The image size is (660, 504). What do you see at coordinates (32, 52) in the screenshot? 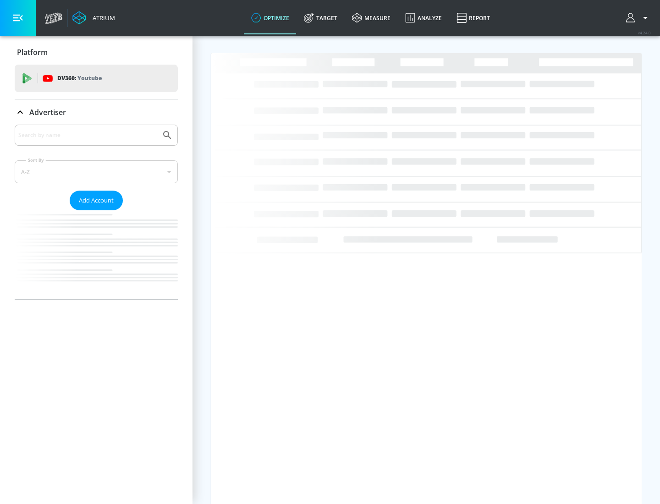
I see `p: Platform` at bounding box center [32, 52].